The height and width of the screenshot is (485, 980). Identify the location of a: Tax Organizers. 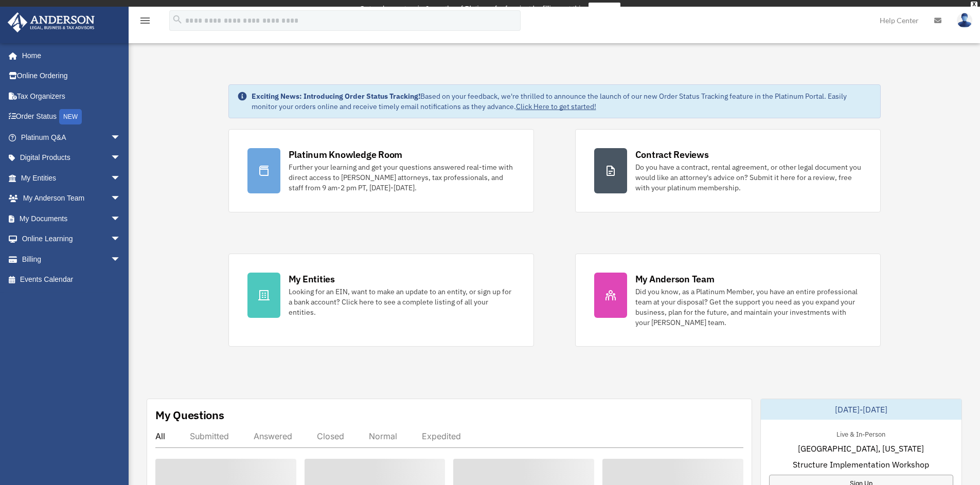
(71, 96).